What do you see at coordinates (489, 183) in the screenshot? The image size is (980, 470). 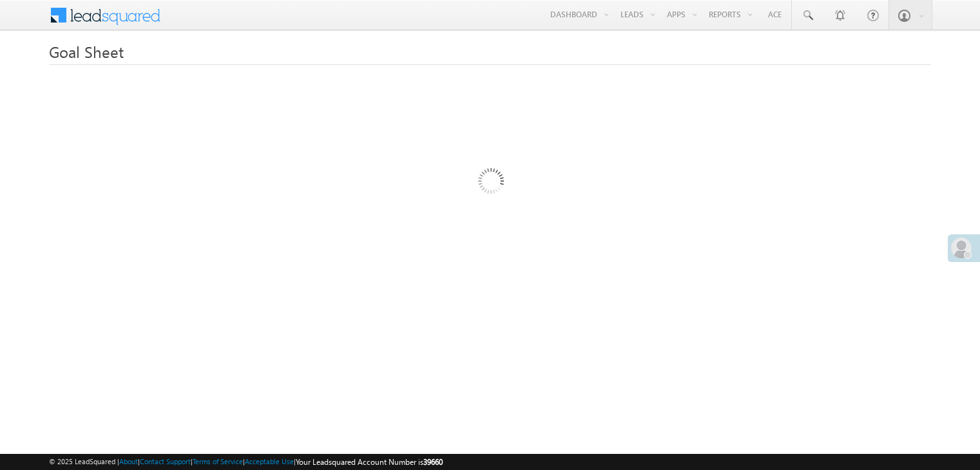 I see `img: Loading...` at bounding box center [489, 183].